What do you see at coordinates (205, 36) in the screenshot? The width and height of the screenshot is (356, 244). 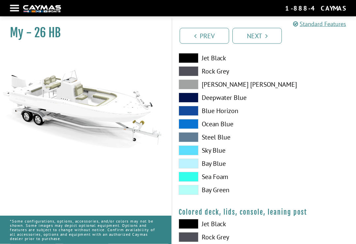 I see `a: Prev` at bounding box center [205, 36].